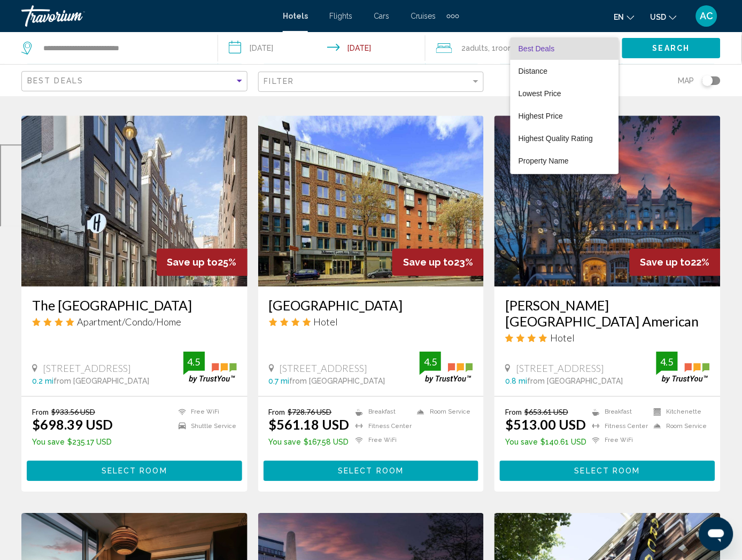 The image size is (742, 560). I want to click on span: Highest Price, so click(541, 116).